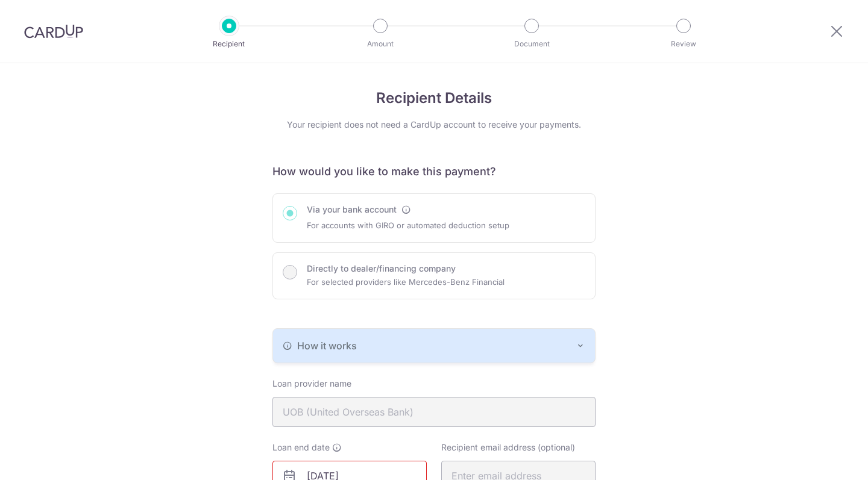 This screenshot has height=480, width=868. What do you see at coordinates (683, 44) in the screenshot?
I see `p: Review` at bounding box center [683, 44].